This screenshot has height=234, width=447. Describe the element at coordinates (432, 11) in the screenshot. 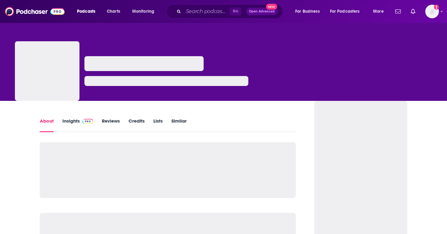

I see `img: User Profile` at that location.